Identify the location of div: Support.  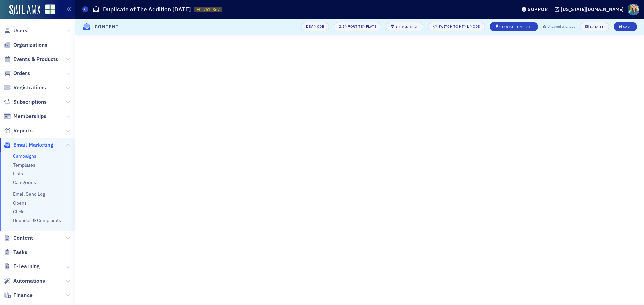
(539, 9).